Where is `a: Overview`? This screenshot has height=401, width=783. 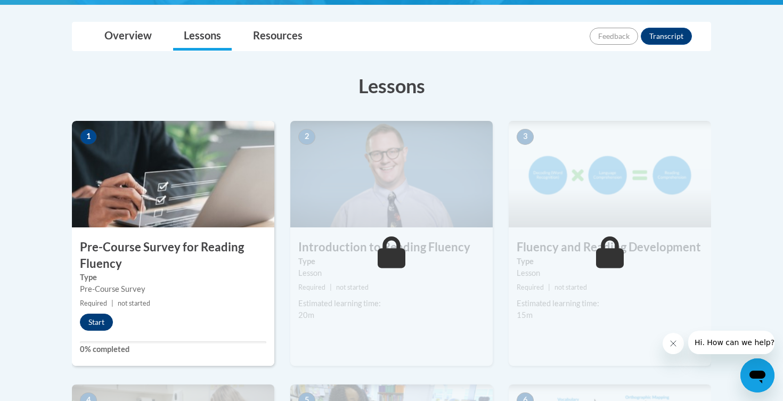
a: Overview is located at coordinates (128, 36).